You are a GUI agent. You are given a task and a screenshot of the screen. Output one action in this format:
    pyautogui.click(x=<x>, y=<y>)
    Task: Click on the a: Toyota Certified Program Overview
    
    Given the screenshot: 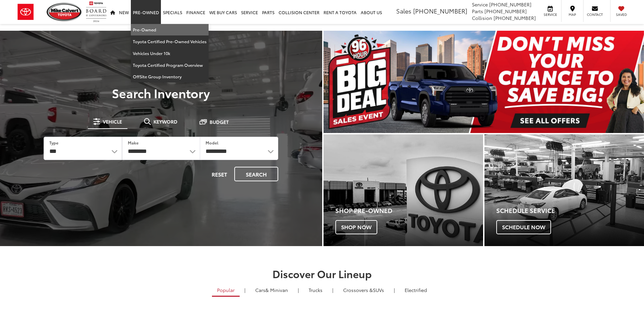 What is the action you would take?
    pyautogui.click(x=170, y=65)
    